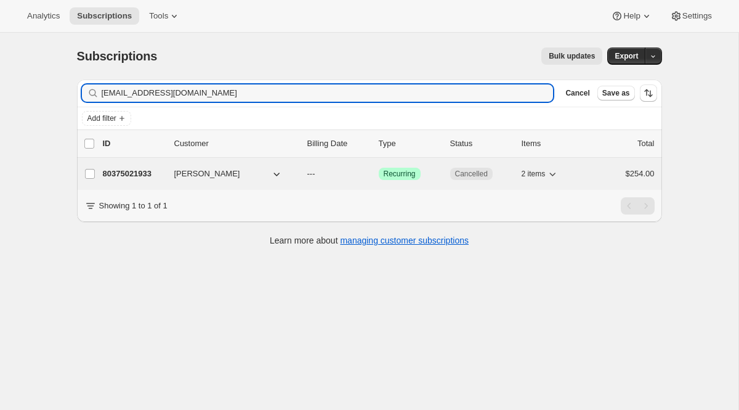 Image resolution: width=739 pixels, height=410 pixels. Describe the element at coordinates (379, 144) in the screenshot. I see `div: IDCustomerBilling DateTypeStatusItemsTotal` at that location.